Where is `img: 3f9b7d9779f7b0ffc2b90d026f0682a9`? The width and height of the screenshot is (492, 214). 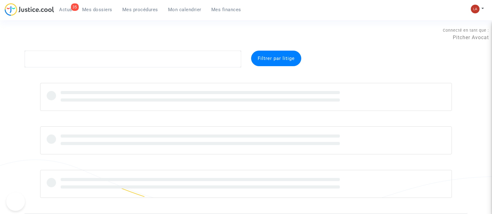 img: 3f9b7d9779f7b0ffc2b90d026f0682a9 is located at coordinates (475, 9).